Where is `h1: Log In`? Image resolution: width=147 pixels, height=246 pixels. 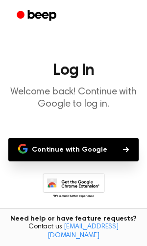 h1: Log In is located at coordinates (73, 70).